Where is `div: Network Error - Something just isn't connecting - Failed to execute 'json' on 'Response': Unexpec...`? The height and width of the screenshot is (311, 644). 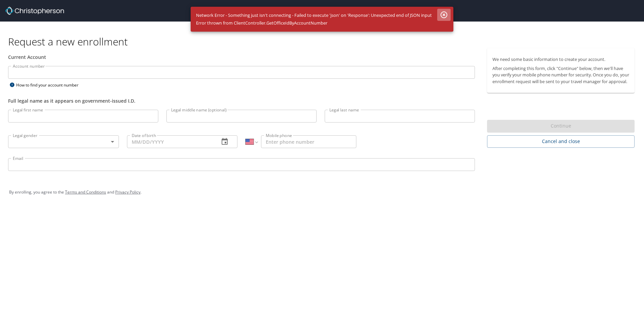 div: Network Error - Something just isn't connecting - Failed to execute 'json' on 'Response': Unexpec... is located at coordinates (314, 19).